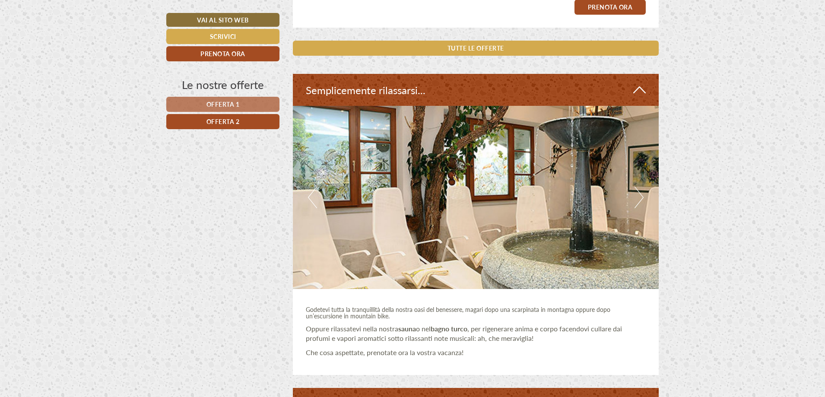 This screenshot has height=397, width=825. Describe the element at coordinates (407, 328) in the screenshot. I see `strong: sauna` at that location.